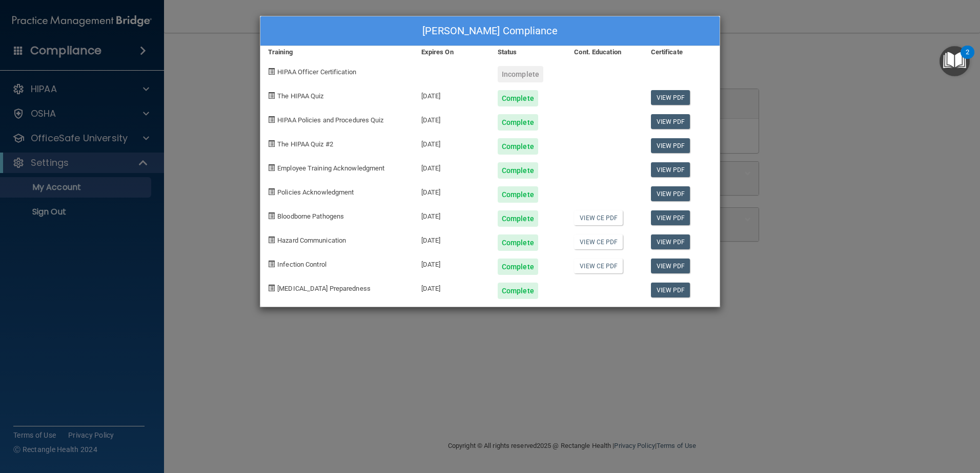  I want to click on span: Employee Training Acknowledgment, so click(331, 168).